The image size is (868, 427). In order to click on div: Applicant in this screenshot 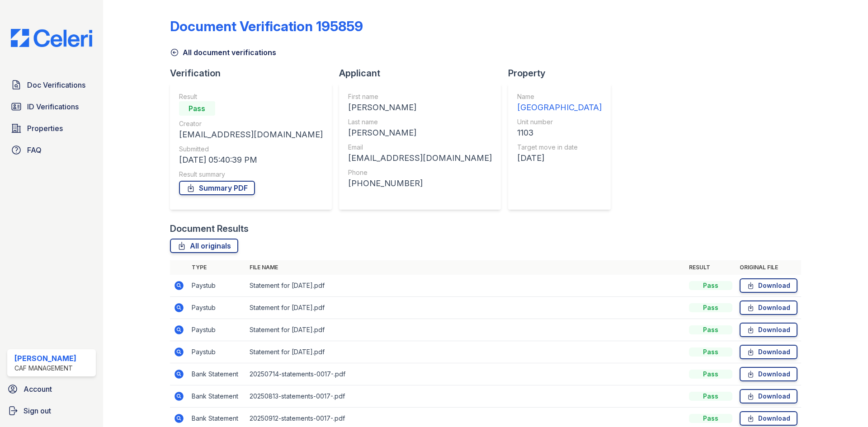, I will do `click(424, 73)`.